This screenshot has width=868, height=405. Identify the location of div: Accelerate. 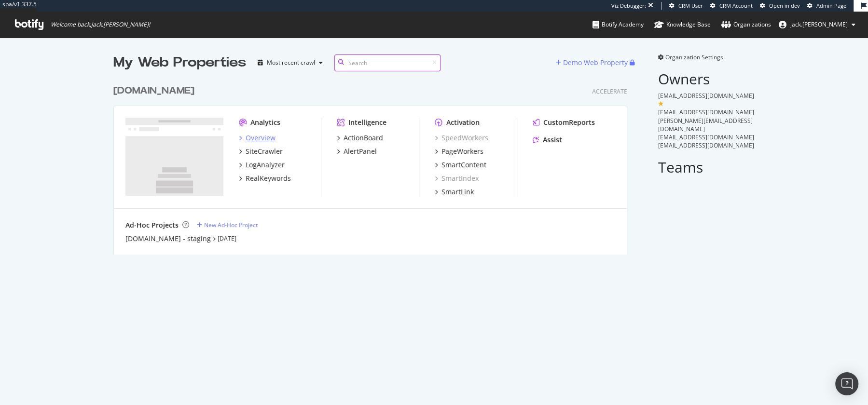
(609, 91).